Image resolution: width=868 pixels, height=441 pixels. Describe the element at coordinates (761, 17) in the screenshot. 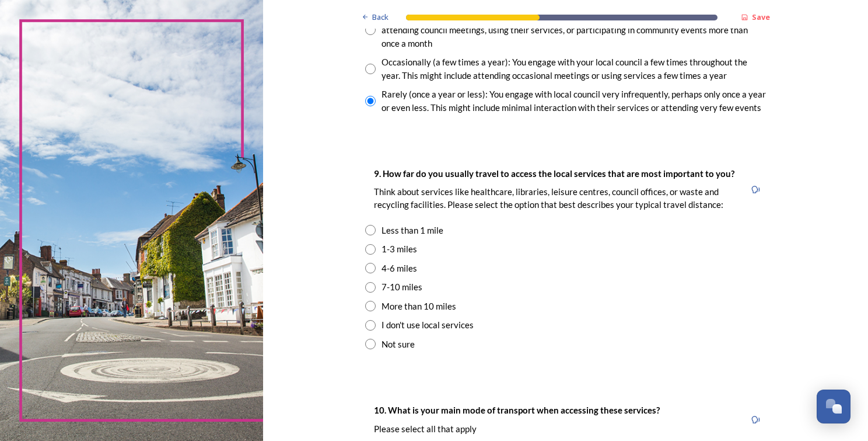

I see `strong: Save` at that location.